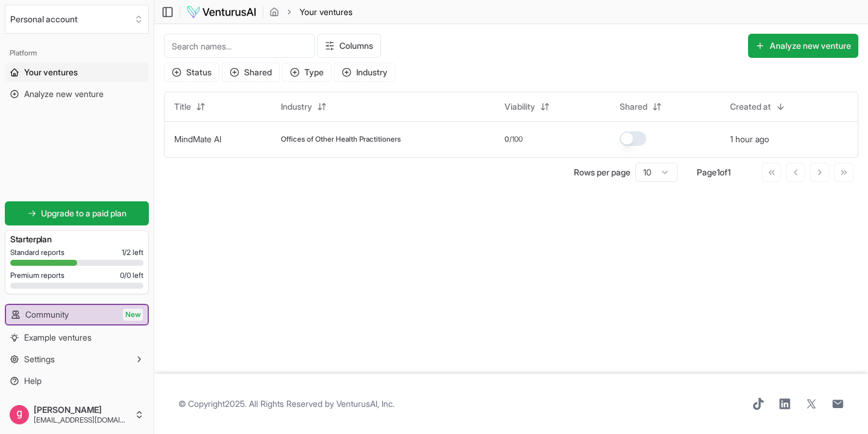 The height and width of the screenshot is (434, 868). I want to click on a: CommunityNew, so click(77, 315).